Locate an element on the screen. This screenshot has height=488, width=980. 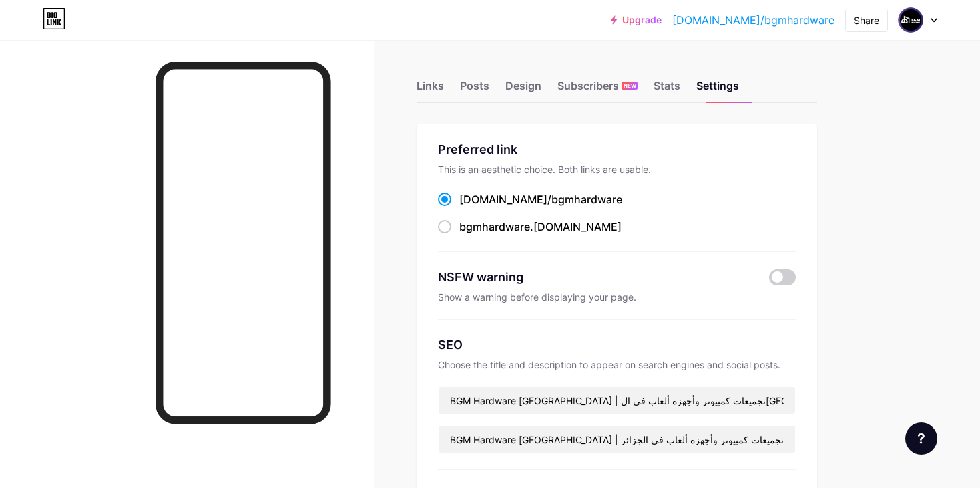
div: Posts is located at coordinates (475, 89).